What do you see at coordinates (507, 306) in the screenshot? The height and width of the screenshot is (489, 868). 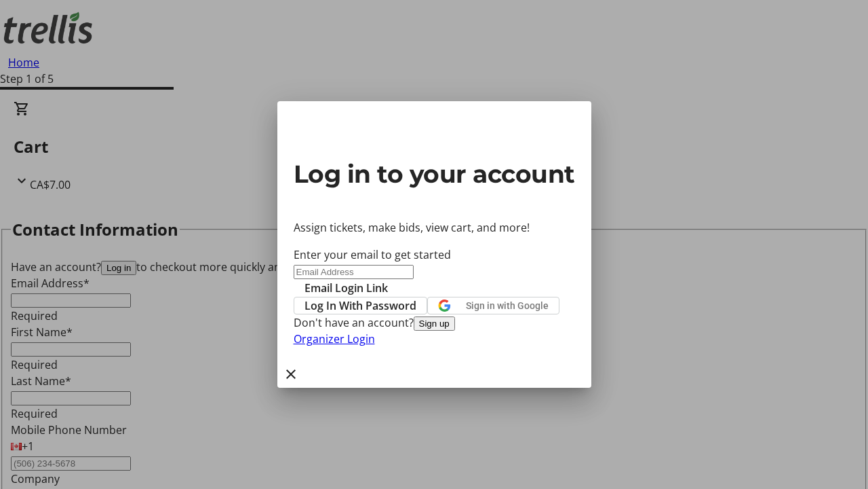 I see `span: Sign in with Google` at bounding box center [507, 306].